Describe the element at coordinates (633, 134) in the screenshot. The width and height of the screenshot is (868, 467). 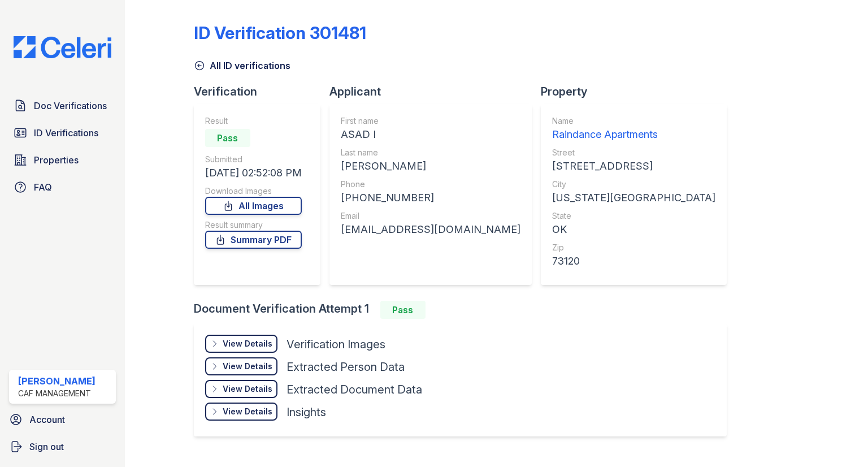
I see `div: Raindance Apartments` at that location.